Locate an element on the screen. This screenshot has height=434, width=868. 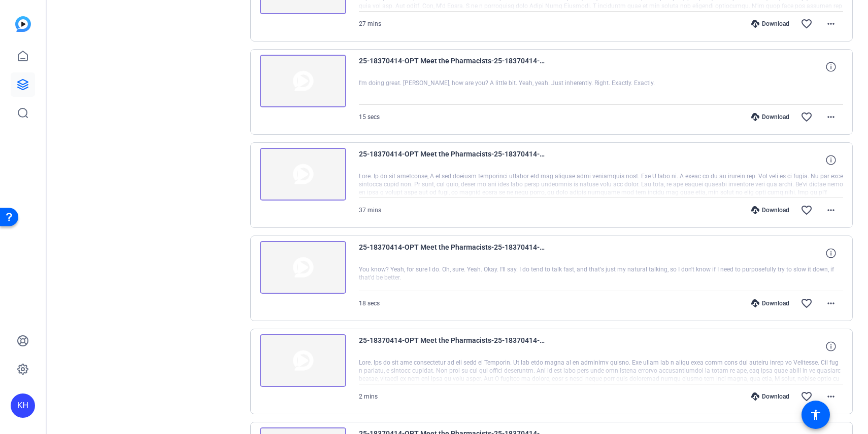
span: 25-18370414-OPT Meet the Pharmacists-25-18370414-OPT Meet the Pharmacists - Capture Session 01-iP... is located at coordinates (453, 347).